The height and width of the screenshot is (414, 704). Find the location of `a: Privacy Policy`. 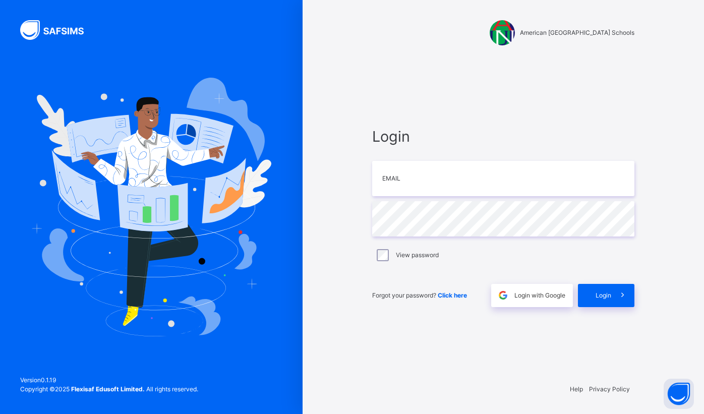

a: Privacy Policy is located at coordinates (609, 389).